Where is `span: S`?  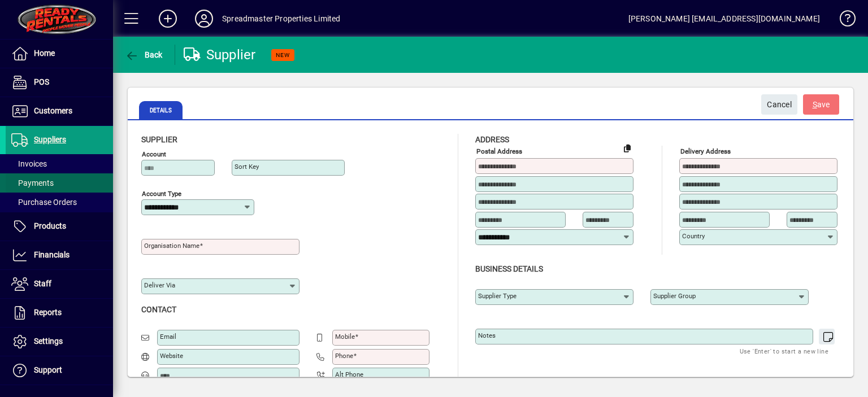
span: S is located at coordinates (815, 104).